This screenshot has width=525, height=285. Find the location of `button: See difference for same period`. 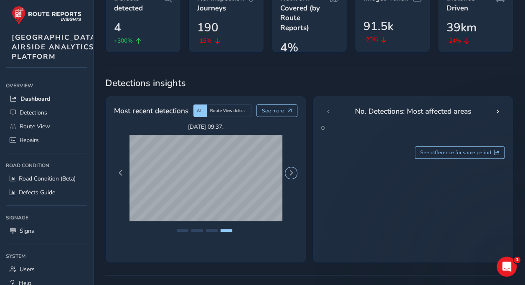

button: See difference for same period is located at coordinates (460, 152).